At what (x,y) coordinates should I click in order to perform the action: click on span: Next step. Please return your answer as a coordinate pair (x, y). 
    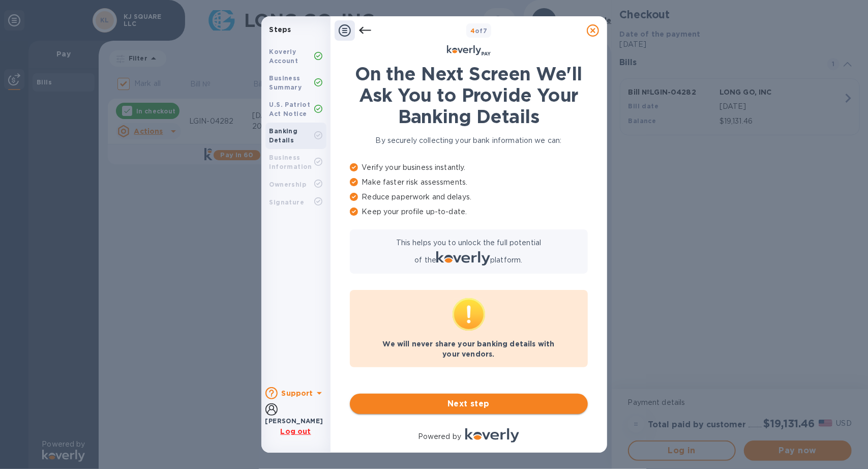
    Looking at the image, I should click on (469, 404).